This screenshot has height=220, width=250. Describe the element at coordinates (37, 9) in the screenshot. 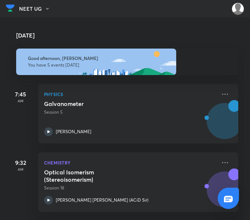

I see `button: NEET UG` at that location.